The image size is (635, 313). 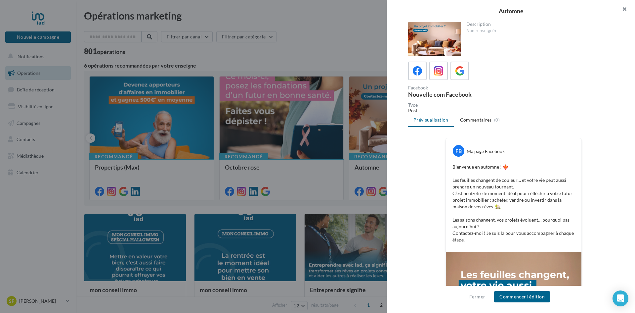 I want to click on button: Fermer, so click(x=478, y=297).